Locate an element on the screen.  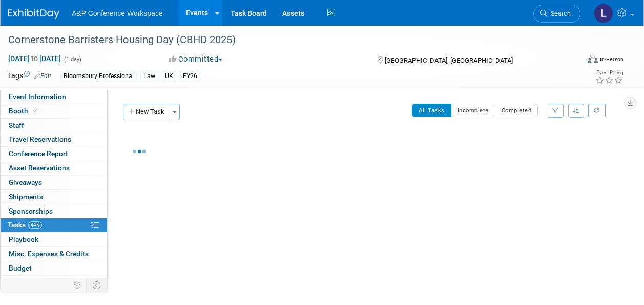
a: Event Information is located at coordinates (54, 96).